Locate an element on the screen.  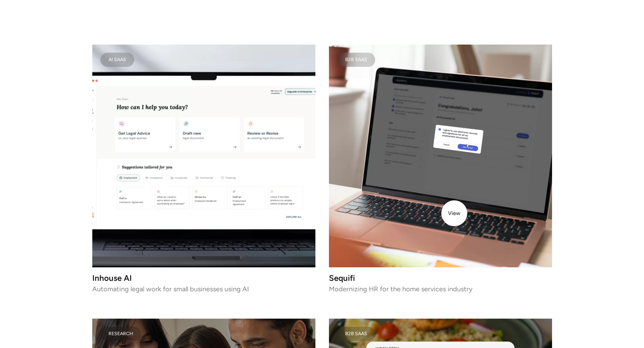
h3: Sequifi is located at coordinates (440, 278).